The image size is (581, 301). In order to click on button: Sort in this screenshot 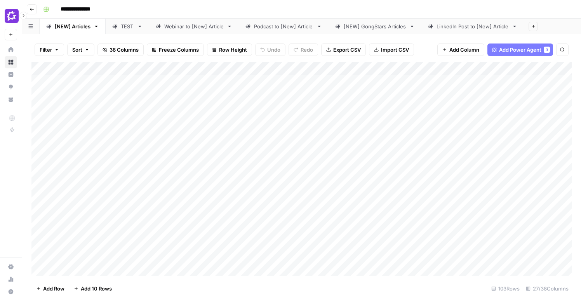, I will do `click(81, 50)`.